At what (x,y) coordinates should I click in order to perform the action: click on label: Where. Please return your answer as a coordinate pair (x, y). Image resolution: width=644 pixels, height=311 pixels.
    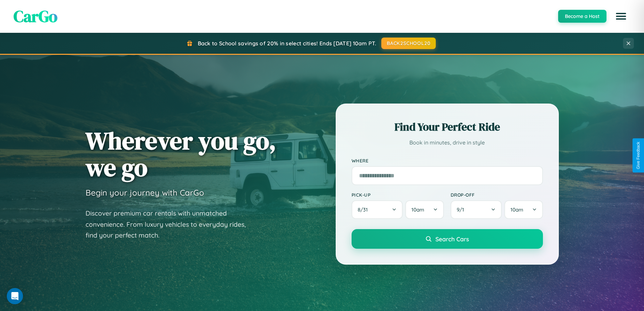
    Looking at the image, I should click on (447, 160).